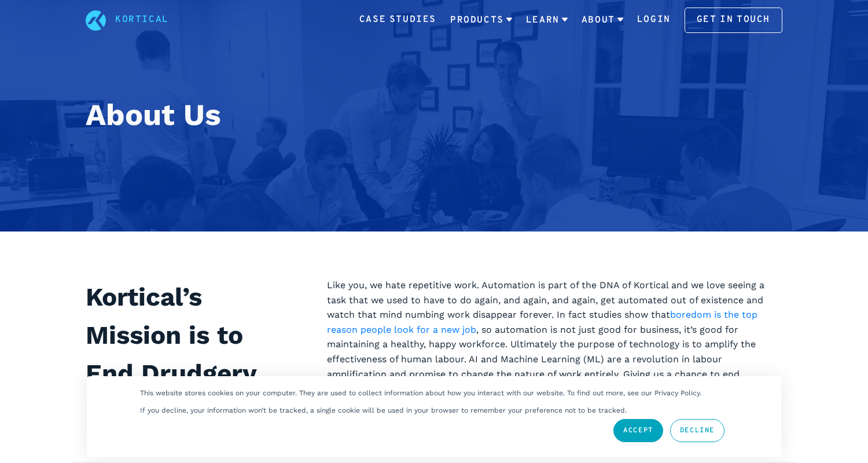  What do you see at coordinates (542, 322) in the screenshot?
I see `a: boredom is the top reason people look for a new job` at bounding box center [542, 322].